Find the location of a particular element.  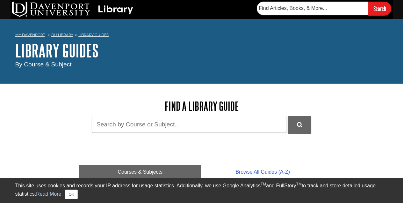

form: Searches DU Library's articles, books, and more is located at coordinates (324, 8).